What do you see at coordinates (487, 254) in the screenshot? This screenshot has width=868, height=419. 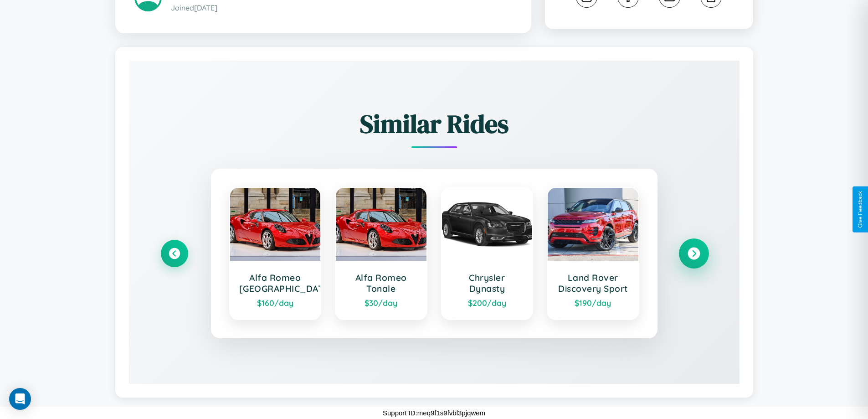 I see `a: Chrysler Dynasty$200/day` at bounding box center [487, 254].